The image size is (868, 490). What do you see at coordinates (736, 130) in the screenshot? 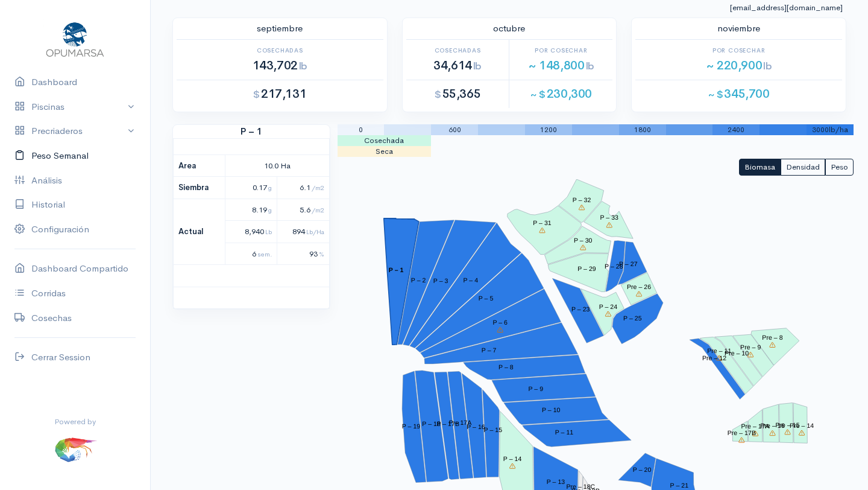
I see `span: 2400` at bounding box center [736, 130].